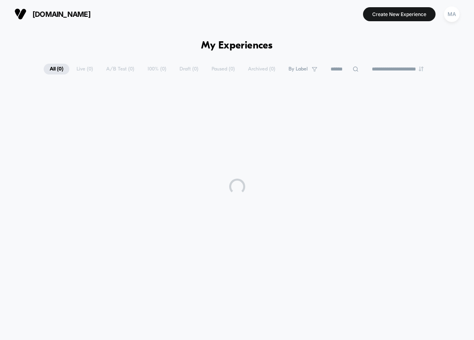  Describe the element at coordinates (452, 14) in the screenshot. I see `button: MA` at that location.